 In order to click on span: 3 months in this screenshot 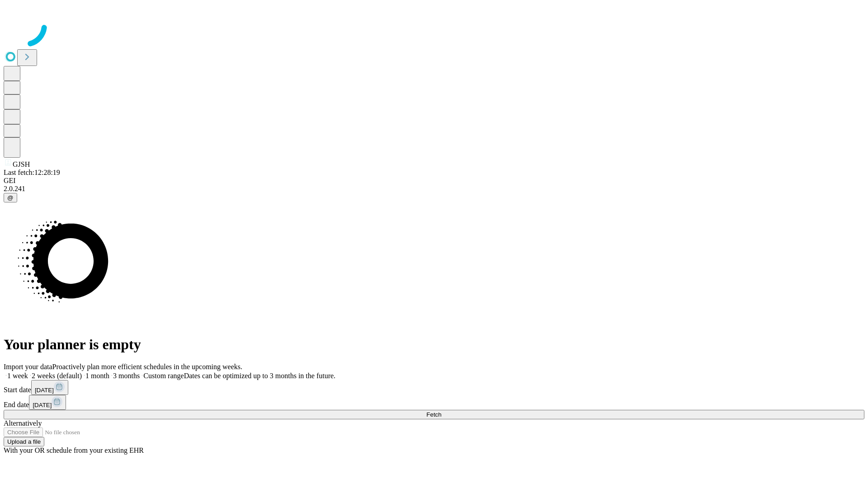, I will do `click(126, 376)`.